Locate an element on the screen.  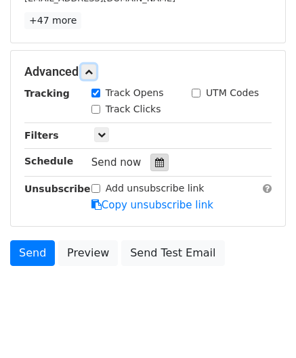
strong: Unsubscribe is located at coordinates (58, 189).